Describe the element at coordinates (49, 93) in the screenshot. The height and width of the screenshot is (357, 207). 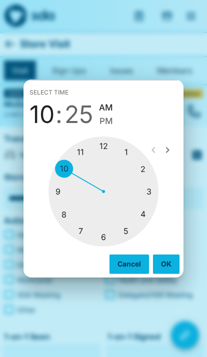
I see `span: Select time` at that location.